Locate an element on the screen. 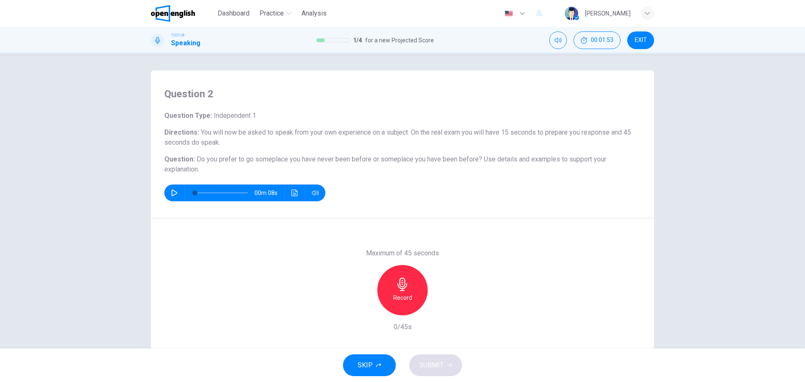  span: You will now be asked to speak from your own experience on a subject. On the real exam you will h... is located at coordinates (397, 137).